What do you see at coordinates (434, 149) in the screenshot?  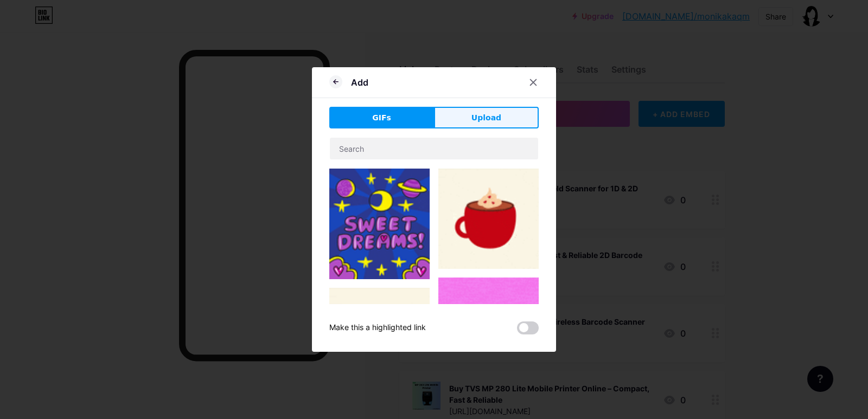 I see `input: Search` at bounding box center [434, 149].